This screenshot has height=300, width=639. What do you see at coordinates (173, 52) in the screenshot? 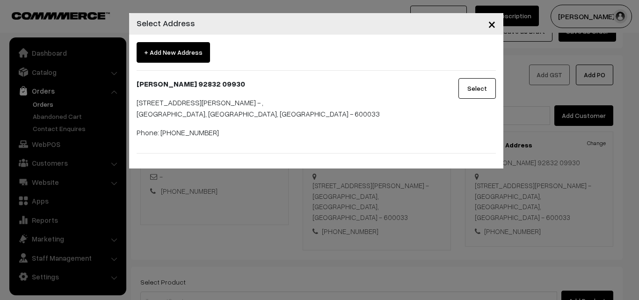
I see `span: + Add New Address` at bounding box center [173, 52].